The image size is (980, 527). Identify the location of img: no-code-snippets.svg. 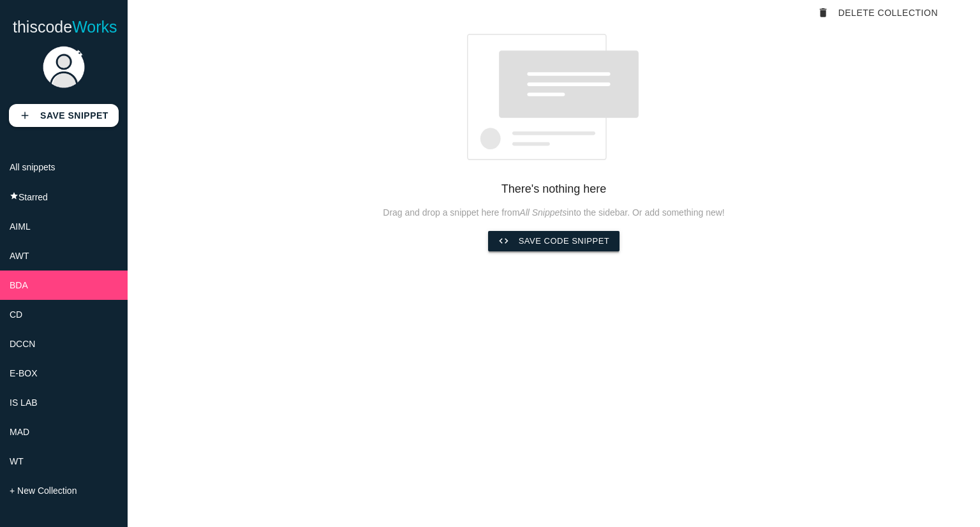
(554, 98).